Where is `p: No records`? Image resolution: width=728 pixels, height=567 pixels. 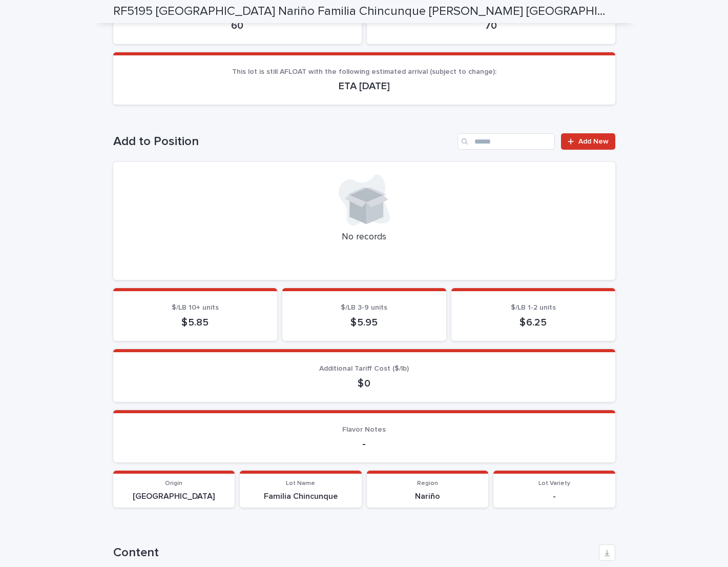 p: No records is located at coordinates (364, 237).